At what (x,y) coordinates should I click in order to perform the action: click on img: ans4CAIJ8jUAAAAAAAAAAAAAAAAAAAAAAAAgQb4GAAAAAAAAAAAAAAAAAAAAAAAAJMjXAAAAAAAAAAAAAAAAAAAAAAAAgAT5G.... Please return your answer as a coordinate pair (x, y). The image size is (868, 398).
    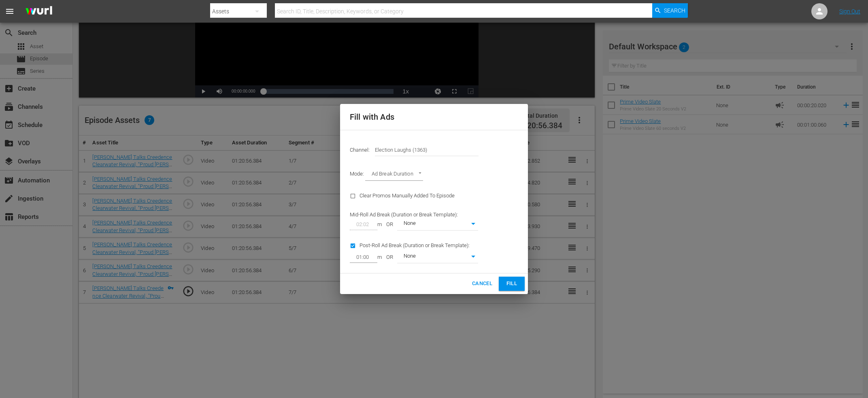
    Looking at the image, I should click on (39, 11).